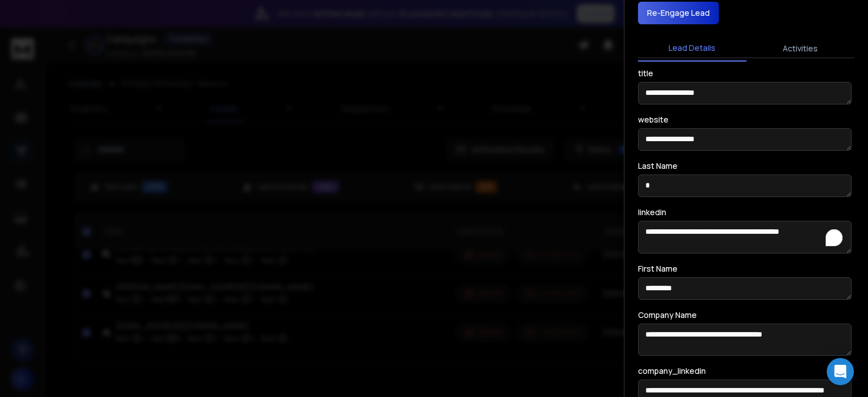 The height and width of the screenshot is (397, 868). I want to click on label: Company Name, so click(667, 316).